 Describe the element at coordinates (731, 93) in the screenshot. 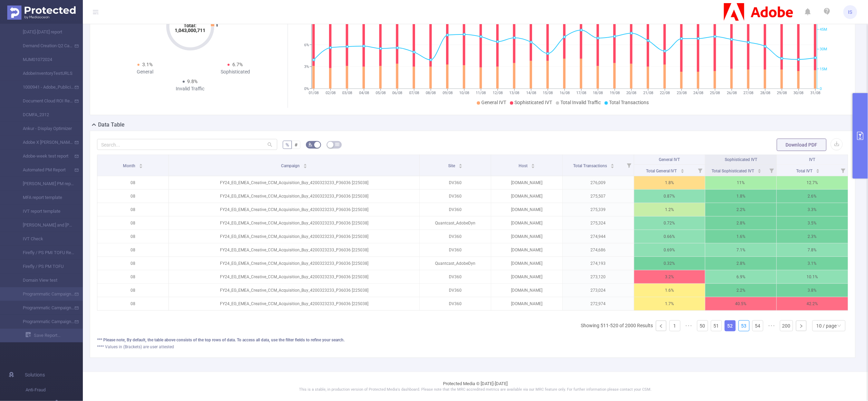

I see `tspan: 26/08` at that location.